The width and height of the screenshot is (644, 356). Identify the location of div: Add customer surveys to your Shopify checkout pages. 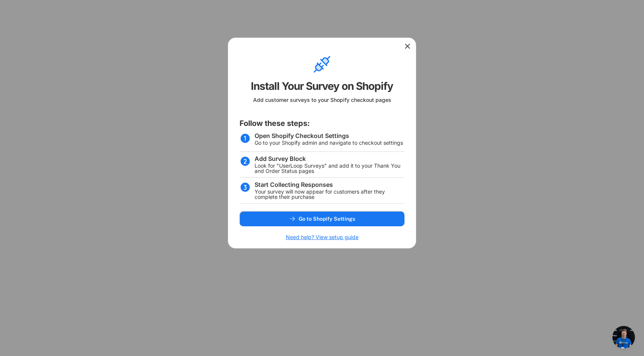
(322, 102).